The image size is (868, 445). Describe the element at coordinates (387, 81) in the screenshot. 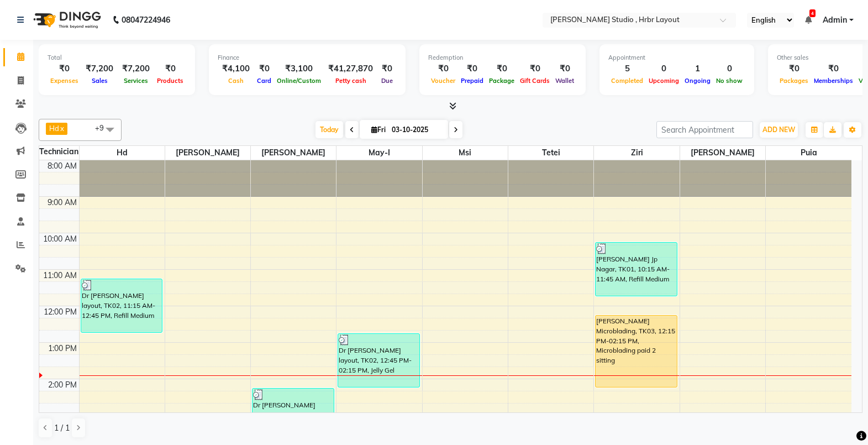

I see `span: Due` at that location.